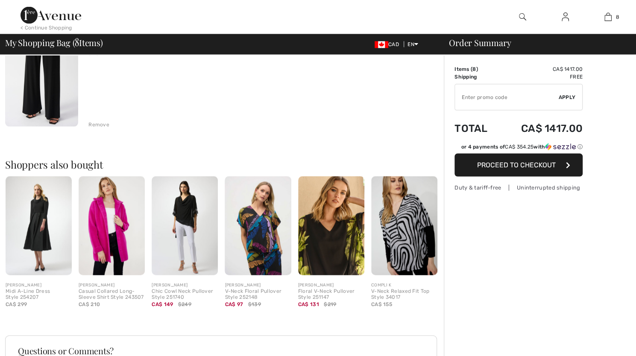 The height and width of the screenshot is (356, 636). I want to click on img: My Info, so click(565, 17).